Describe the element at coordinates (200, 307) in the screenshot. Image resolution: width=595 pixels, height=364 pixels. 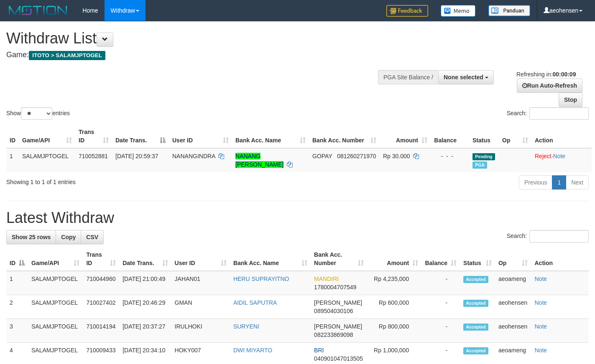
I see `td: GMAN` at that location.